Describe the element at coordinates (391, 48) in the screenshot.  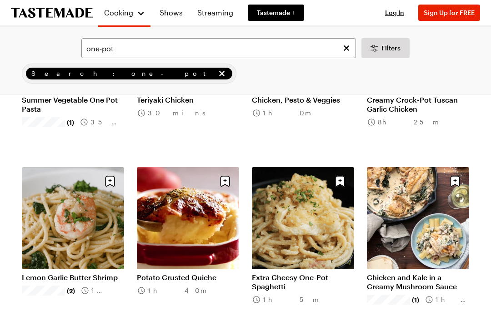
I see `span: Filters` at that location.